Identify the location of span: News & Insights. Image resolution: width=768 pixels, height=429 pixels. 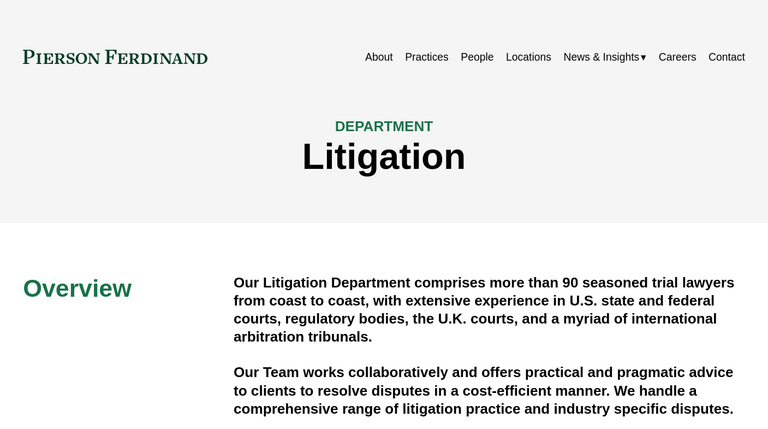
(601, 57).